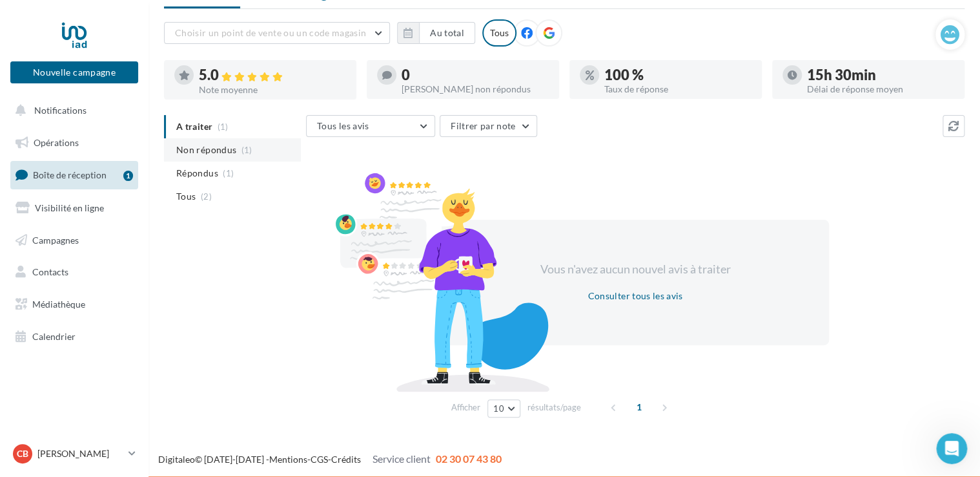 This screenshot has height=477, width=980. Describe the element at coordinates (70, 174) in the screenshot. I see `span: Boîte de réception` at that location.